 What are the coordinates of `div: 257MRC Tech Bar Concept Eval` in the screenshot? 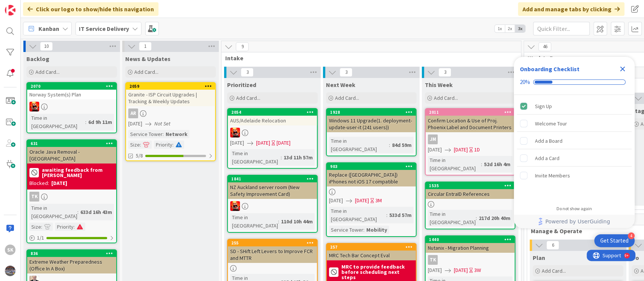 It's located at (371, 252).